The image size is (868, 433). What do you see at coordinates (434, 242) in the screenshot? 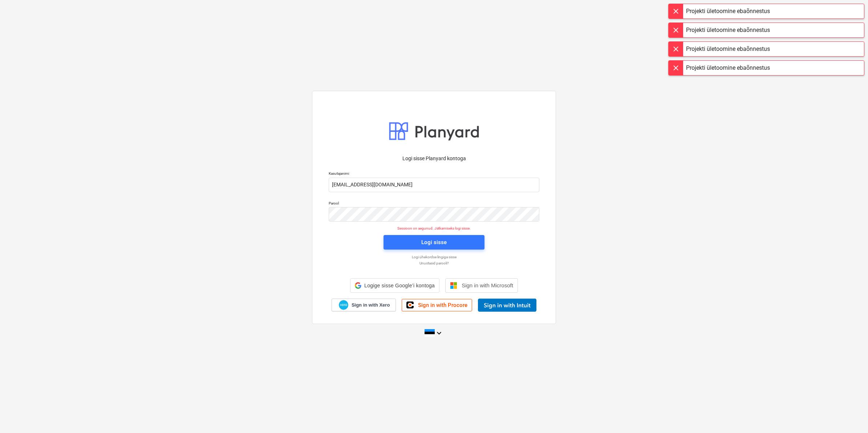
I see `button: Logi sisse` at bounding box center [434, 242].